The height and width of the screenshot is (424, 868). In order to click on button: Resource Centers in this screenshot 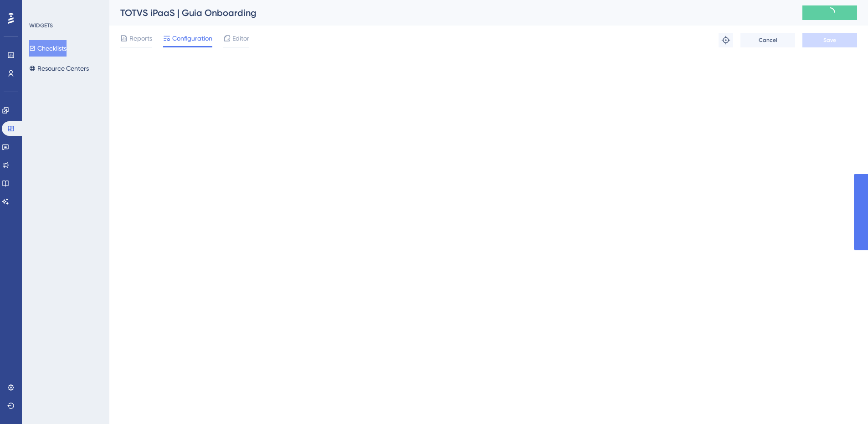, I will do `click(59, 68)`.